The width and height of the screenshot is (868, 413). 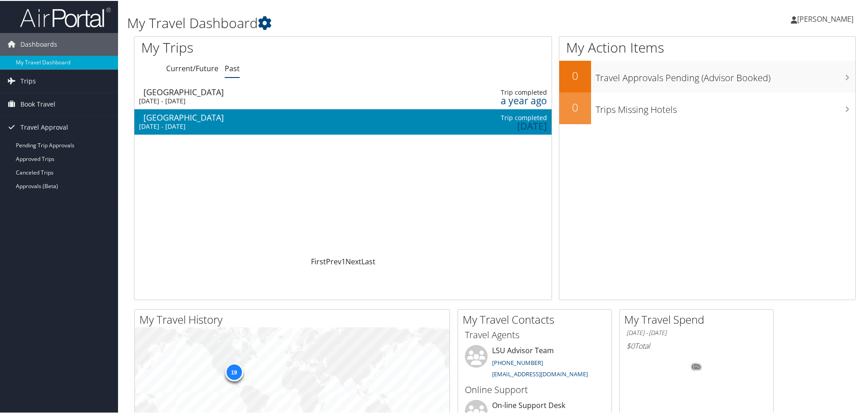 What do you see at coordinates (535, 335) in the screenshot?
I see `h3: Travel Agents` at bounding box center [535, 335].